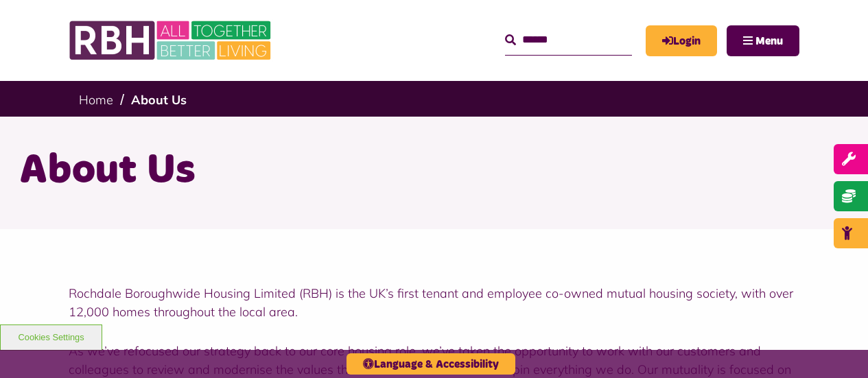  Describe the element at coordinates (171, 41) in the screenshot. I see `img: RBH` at that location.